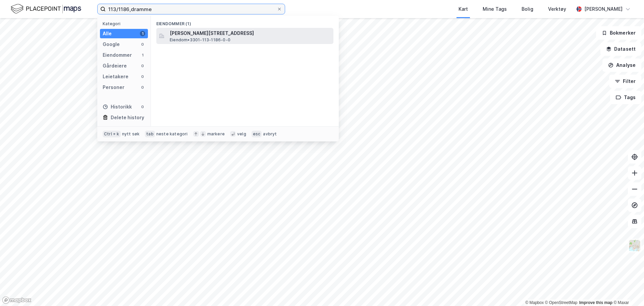 This screenshot has width=644, height=306. Describe the element at coordinates (527, 9) in the screenshot. I see `div: Bolig` at that location.